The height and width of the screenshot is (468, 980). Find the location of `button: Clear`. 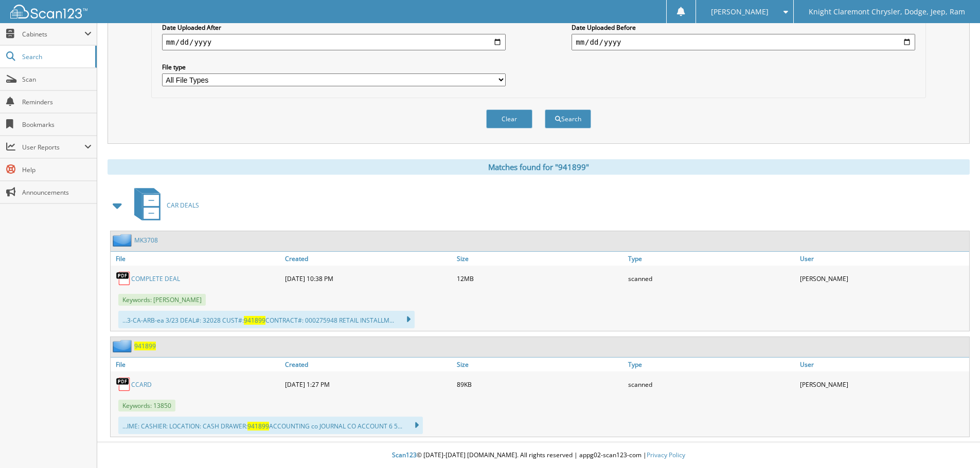

button: Clear is located at coordinates (509, 118).